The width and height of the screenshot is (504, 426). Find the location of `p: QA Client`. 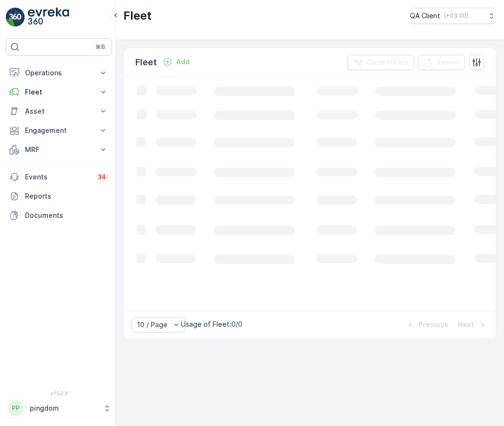

p: QA Client is located at coordinates (425, 16).